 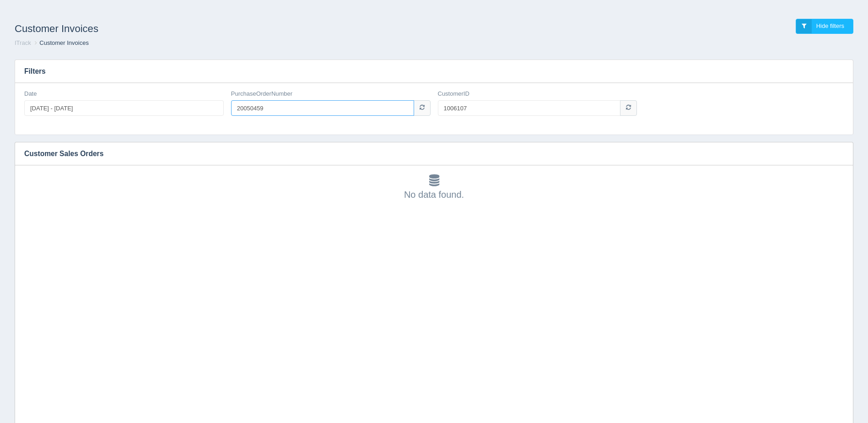 I want to click on label: PurchaseOrderNumber, so click(x=262, y=94).